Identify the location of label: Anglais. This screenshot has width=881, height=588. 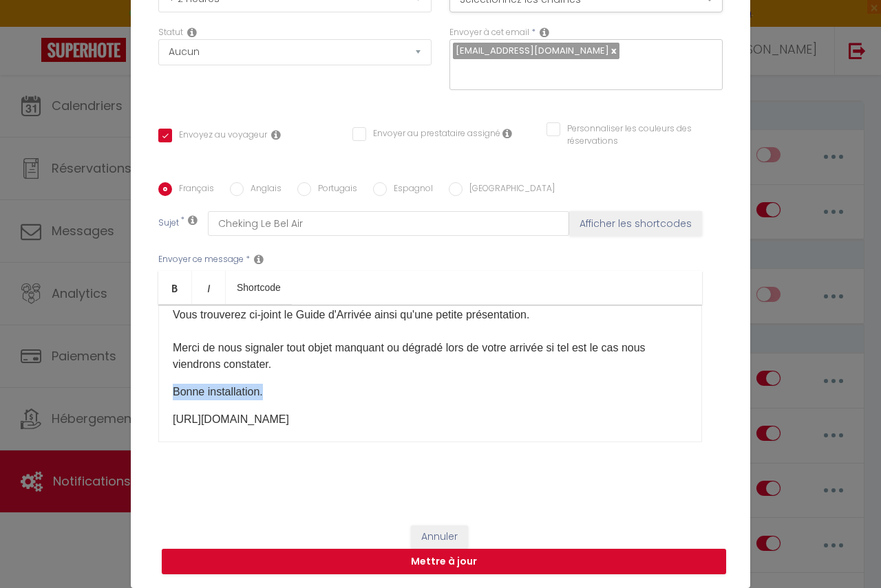
(262, 189).